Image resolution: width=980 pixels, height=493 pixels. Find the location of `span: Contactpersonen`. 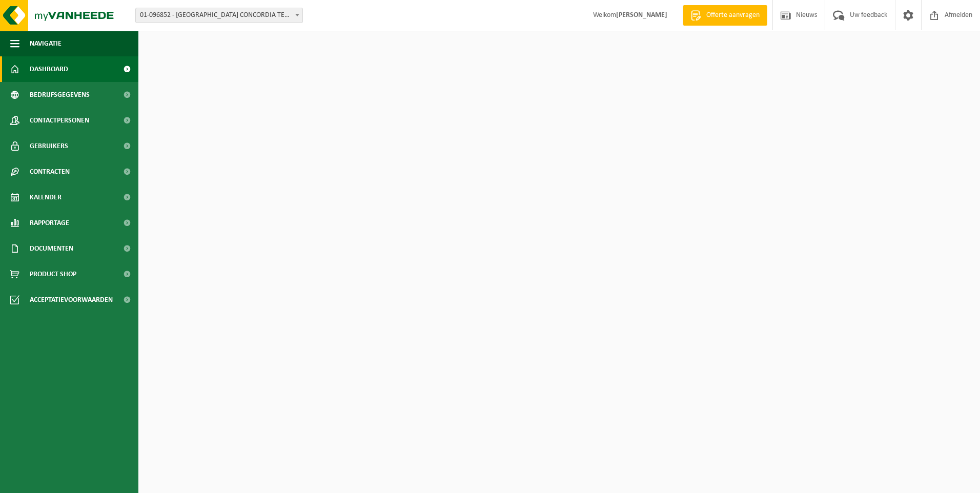

span: Contactpersonen is located at coordinates (60, 120).